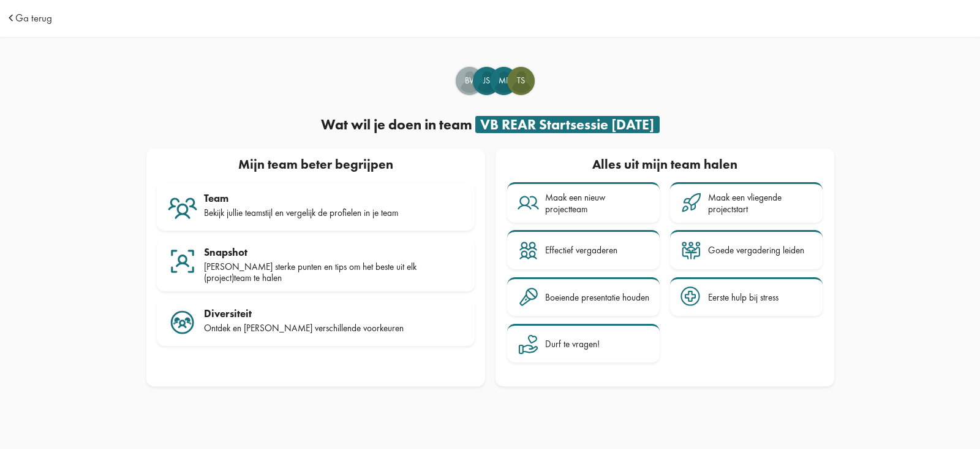  I want to click on a: Goede vergadering leiden, so click(746, 249).